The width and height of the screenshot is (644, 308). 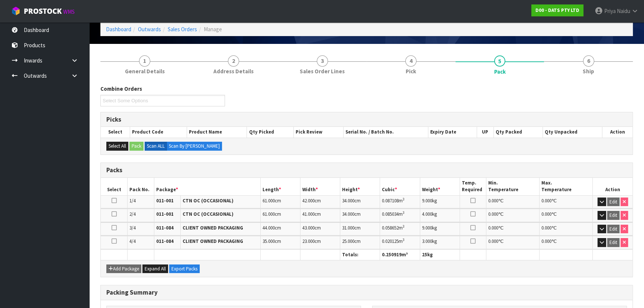 What do you see at coordinates (308, 241) in the screenshot?
I see `span: 23.000` at bounding box center [308, 241].